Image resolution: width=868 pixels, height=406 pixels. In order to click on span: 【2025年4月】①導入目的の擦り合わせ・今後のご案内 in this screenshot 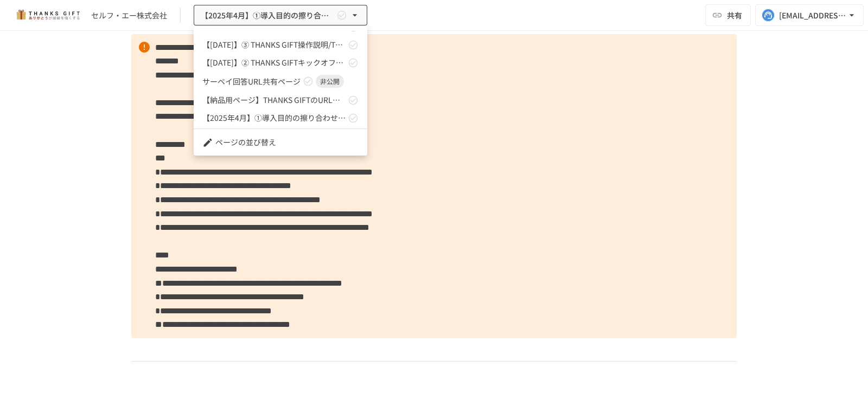, I will do `click(274, 117)`.